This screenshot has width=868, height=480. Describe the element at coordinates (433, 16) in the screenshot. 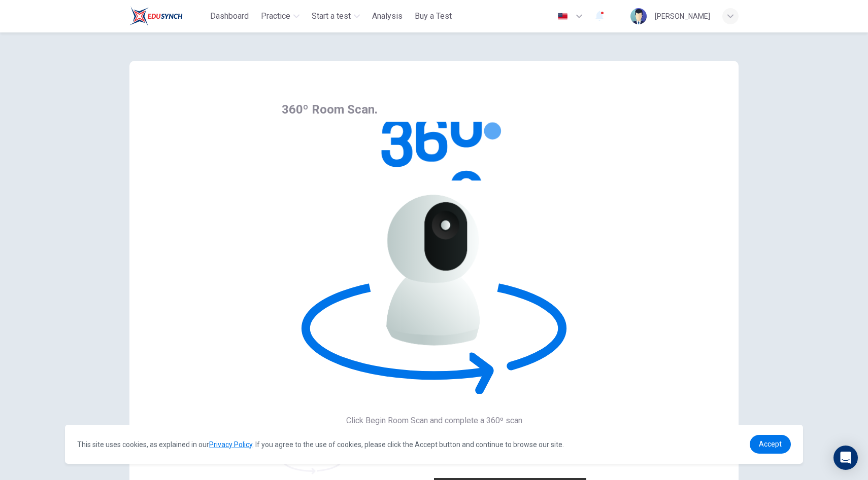

I see `button: Buy a Test` at that location.